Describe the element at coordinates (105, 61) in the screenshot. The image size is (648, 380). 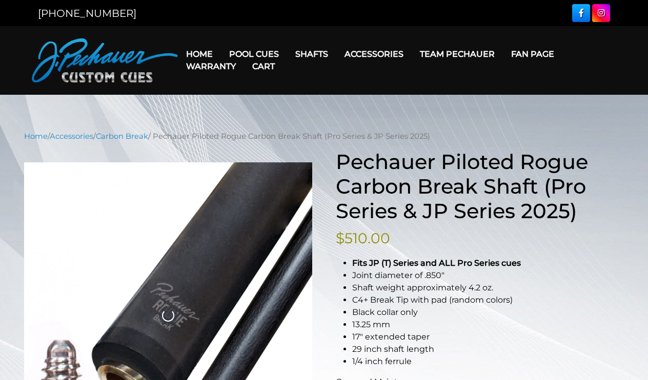
I see `img: Pechauer Custom Cues` at that location.